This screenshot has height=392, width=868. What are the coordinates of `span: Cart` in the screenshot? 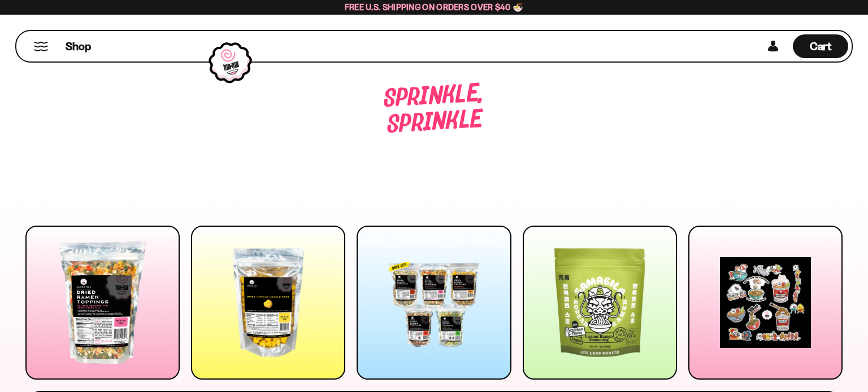 It's located at (820, 46).